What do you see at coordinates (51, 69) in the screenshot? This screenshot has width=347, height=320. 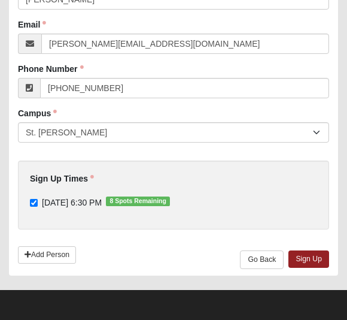 I see `label: Phone Number` at bounding box center [51, 69].